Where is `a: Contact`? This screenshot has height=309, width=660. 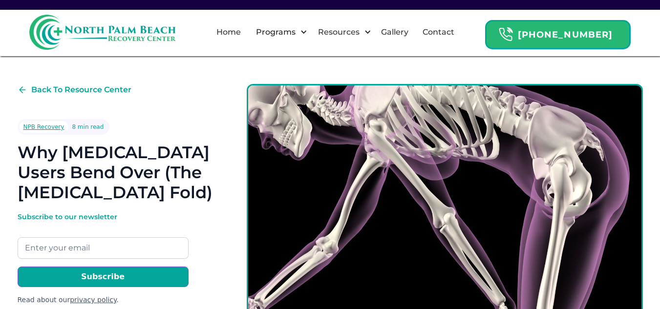 a: Contact is located at coordinates (438, 32).